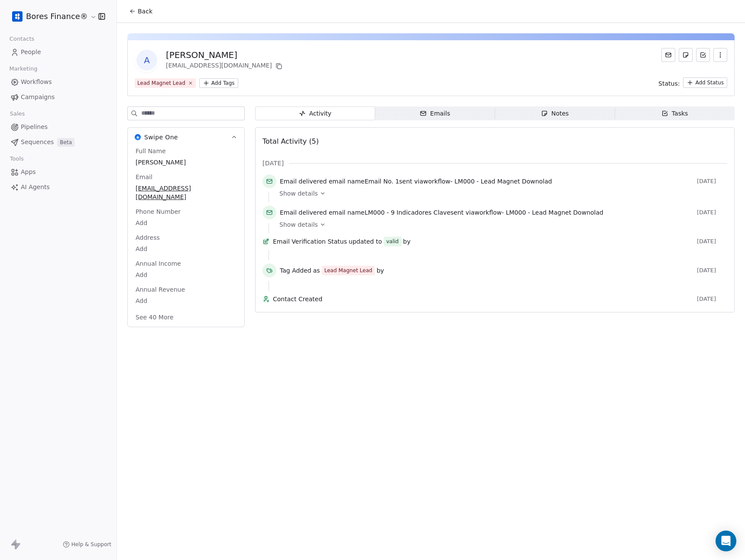  What do you see at coordinates (185, 137) in the screenshot?
I see `button: Swipe OneSwipe One` at bounding box center [185, 137].